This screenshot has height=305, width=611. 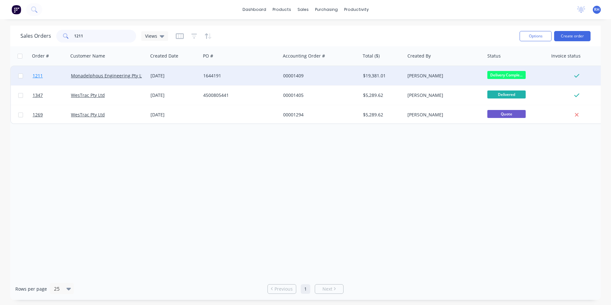 I want to click on span: Delivery Comple..., so click(x=507, y=75).